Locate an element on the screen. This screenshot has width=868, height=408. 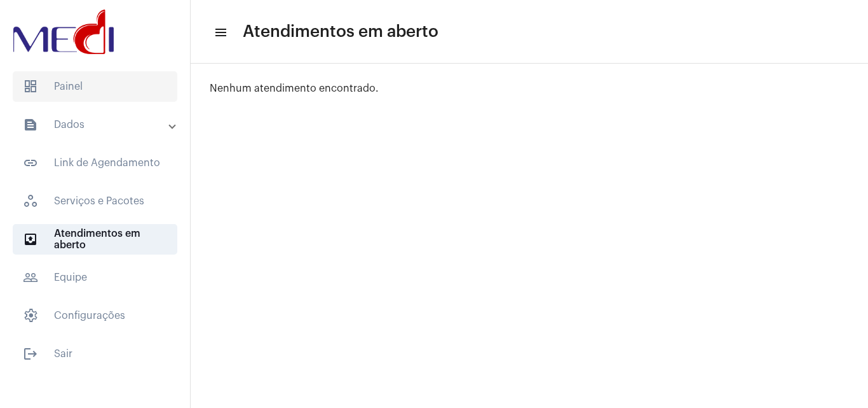
span: Link de Agendamento is located at coordinates (95, 163).